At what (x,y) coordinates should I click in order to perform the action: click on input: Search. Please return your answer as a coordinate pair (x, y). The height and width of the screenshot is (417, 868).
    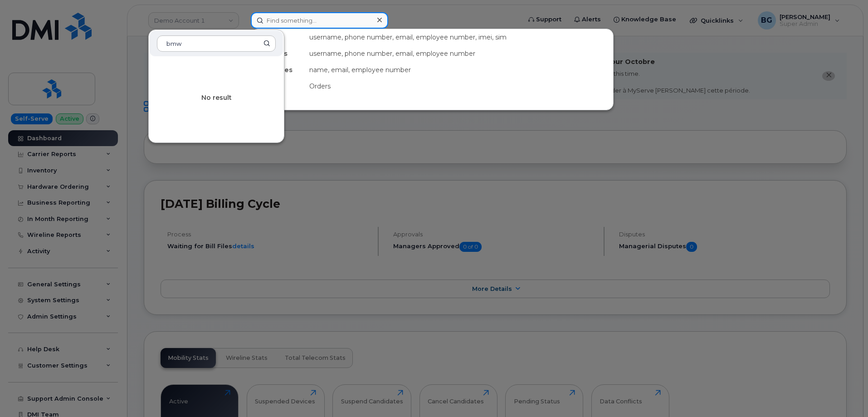
    Looking at the image, I should click on (217, 43).